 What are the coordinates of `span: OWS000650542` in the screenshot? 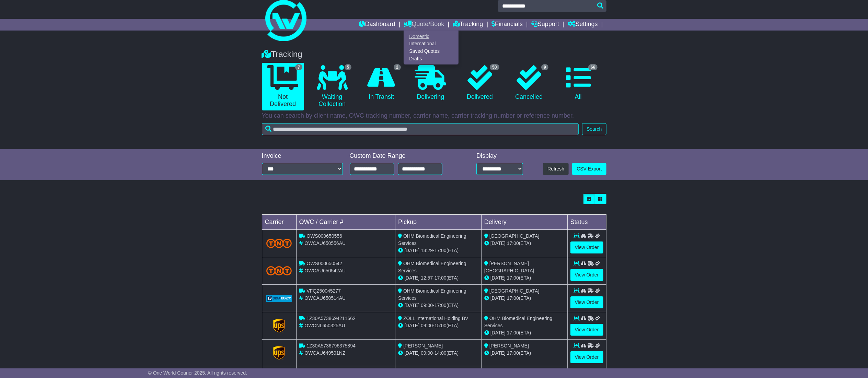 It's located at (324, 263).